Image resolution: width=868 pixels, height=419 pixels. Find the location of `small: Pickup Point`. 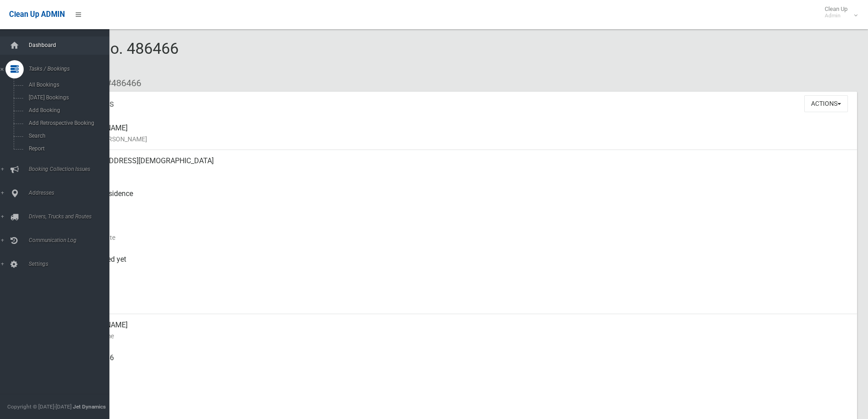

small: Pickup Point is located at coordinates (461, 205).